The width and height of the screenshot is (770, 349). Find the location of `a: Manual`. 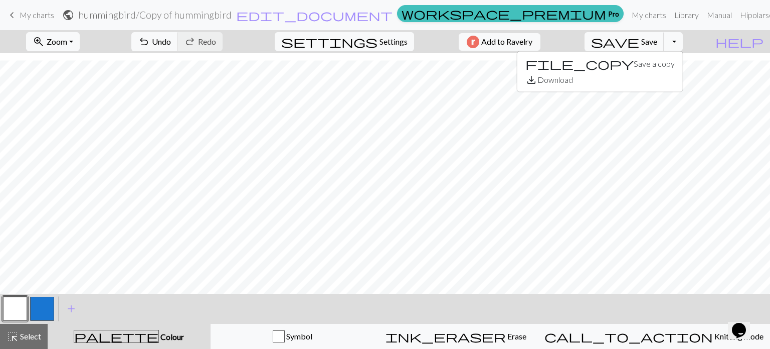

a: Manual is located at coordinates (720, 15).